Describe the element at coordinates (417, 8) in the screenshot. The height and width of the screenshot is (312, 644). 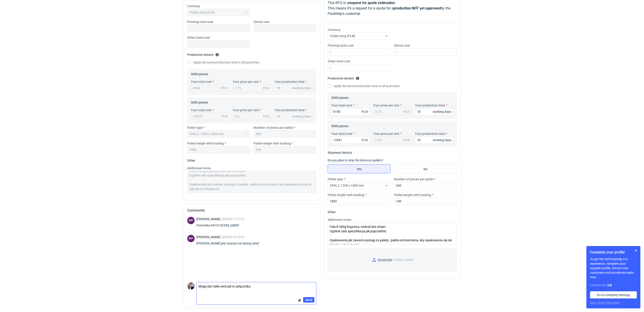
I see `strong: production NOT yet approved` at that location.